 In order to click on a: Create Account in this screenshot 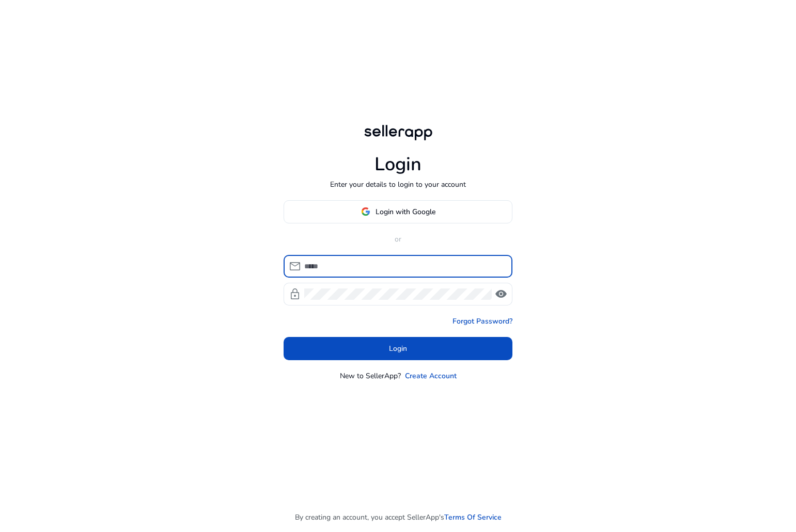, I will do `click(431, 376)`.